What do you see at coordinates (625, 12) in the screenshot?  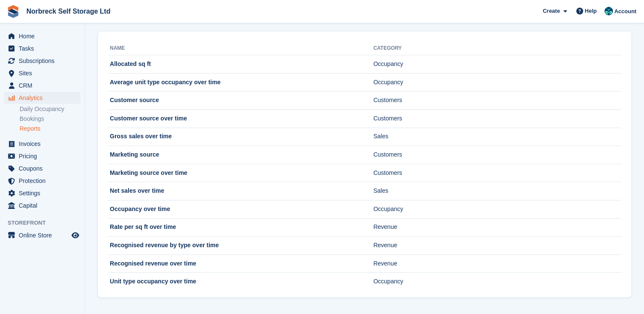 I see `span: Account` at bounding box center [625, 12].